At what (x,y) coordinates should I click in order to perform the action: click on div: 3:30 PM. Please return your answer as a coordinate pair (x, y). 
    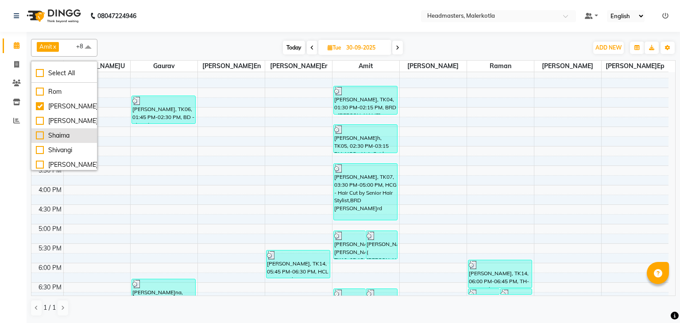
    Looking at the image, I should click on (50, 170).